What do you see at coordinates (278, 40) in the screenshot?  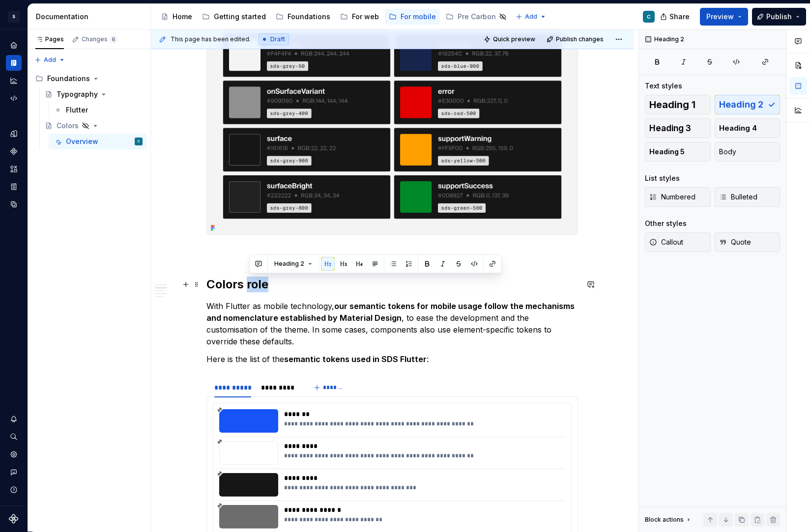 I see `span: Draft` at bounding box center [278, 40].